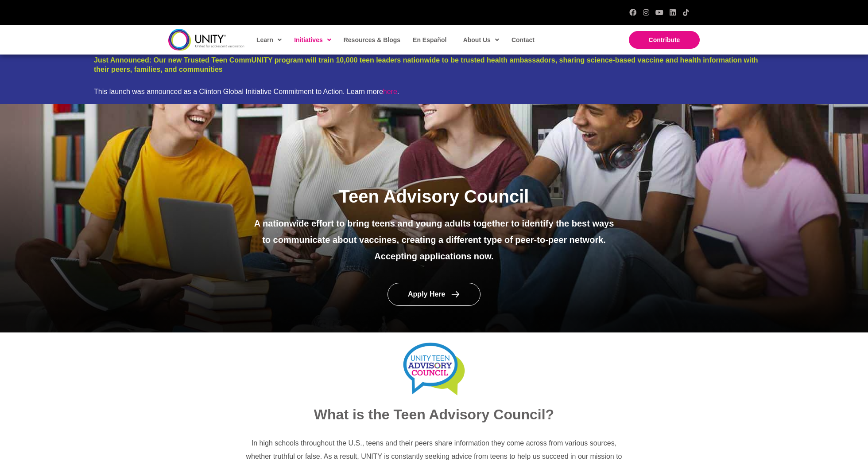 This screenshot has height=465, width=868. I want to click on span: Contact, so click(523, 40).